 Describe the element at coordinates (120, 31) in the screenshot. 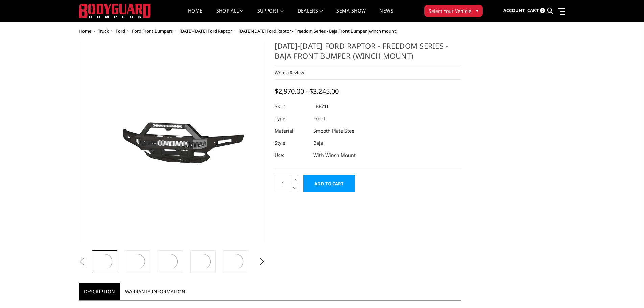

I see `span: Ford` at that location.